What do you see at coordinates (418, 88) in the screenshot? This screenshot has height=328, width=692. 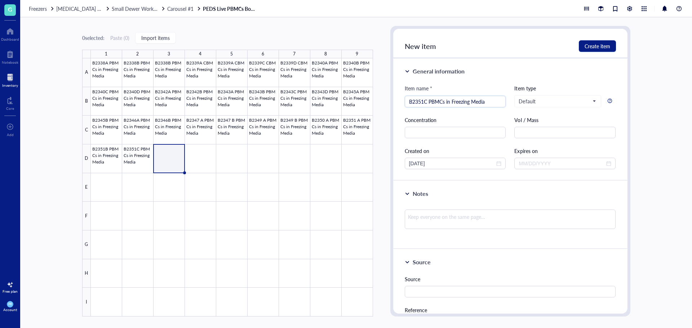 I see `div: Item name` at bounding box center [418, 88].